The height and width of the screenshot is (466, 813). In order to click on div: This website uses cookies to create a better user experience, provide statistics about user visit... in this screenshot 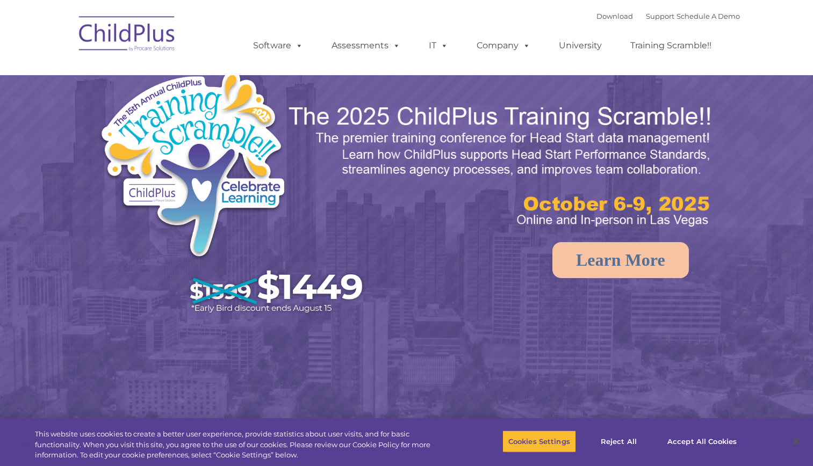, I will do `click(241, 445)`.